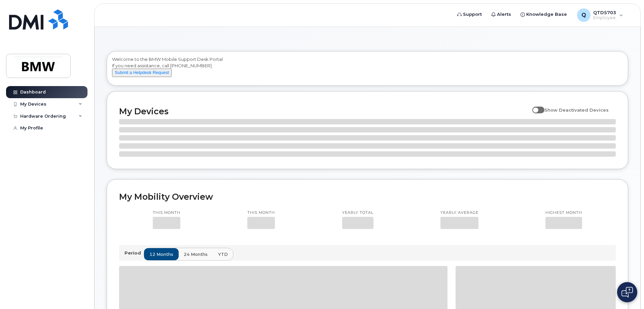 This screenshot has height=309, width=644. Describe the element at coordinates (142, 72) in the screenshot. I see `a: Submit a Helpdesk Request` at that location.